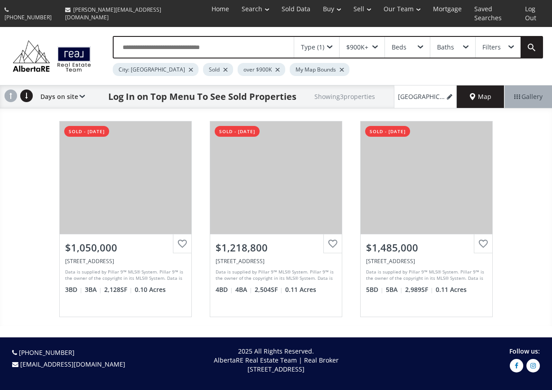 The width and height of the screenshot is (552, 390). Describe the element at coordinates (313, 47) in the screenshot. I see `div: Type (1)` at that location.